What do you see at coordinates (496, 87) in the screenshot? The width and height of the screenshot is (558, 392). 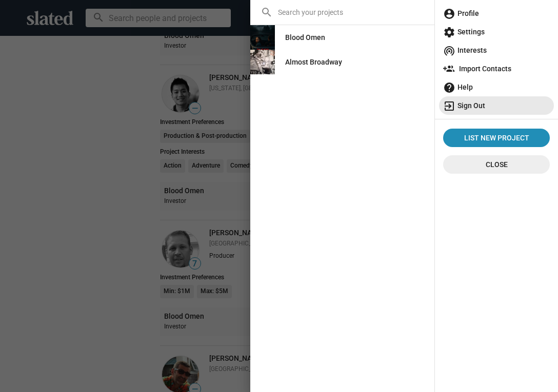 I see `span: Help` at bounding box center [496, 87].